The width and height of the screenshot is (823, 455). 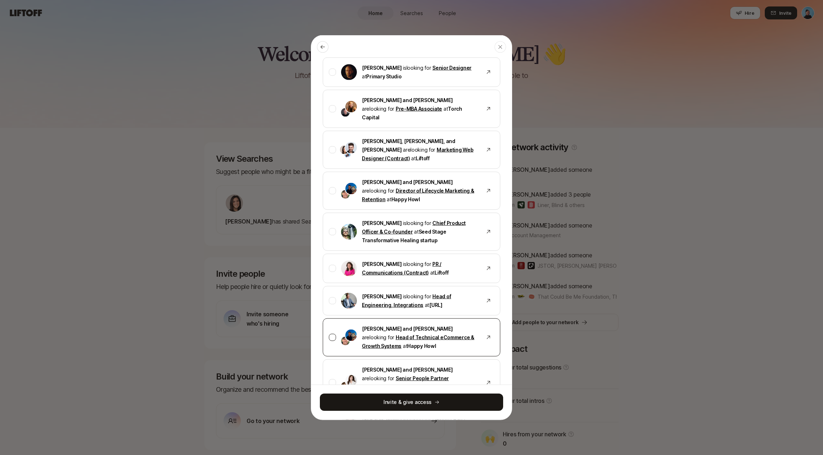 I want to click on img: Taylor Berghane, so click(x=349, y=301).